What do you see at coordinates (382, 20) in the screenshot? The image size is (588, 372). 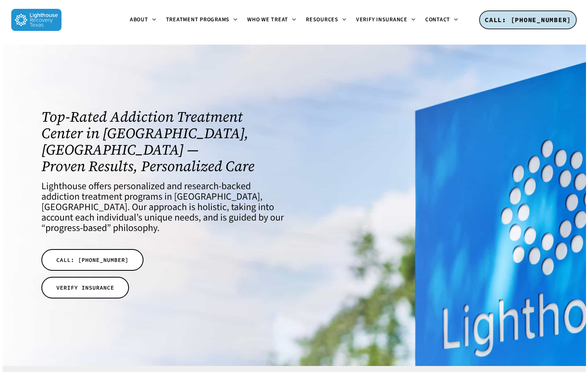 I see `span: Verify Insurance` at bounding box center [382, 20].